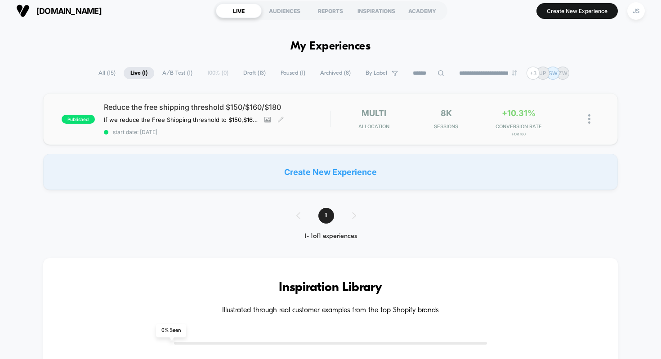  I want to click on span: Reduce the free shipping threshold $150/$160/$180, so click(217, 107).